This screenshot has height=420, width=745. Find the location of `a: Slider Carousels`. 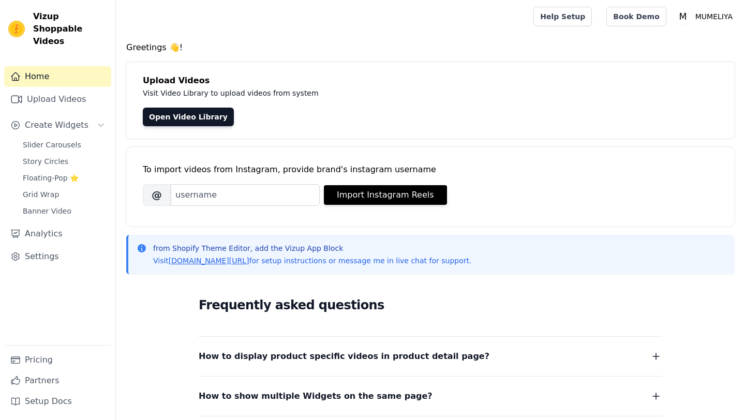

a: Slider Carousels is located at coordinates (64, 145).